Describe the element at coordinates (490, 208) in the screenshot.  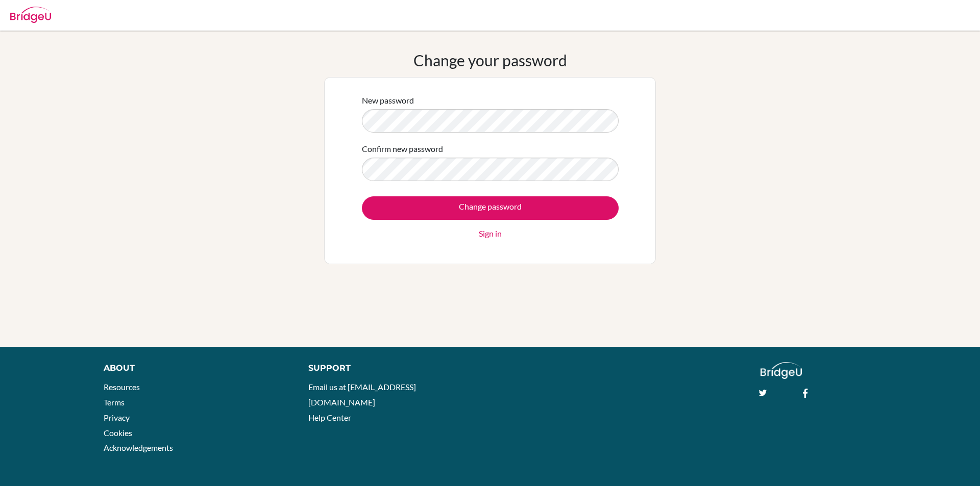
I see `input: Change password` at that location.